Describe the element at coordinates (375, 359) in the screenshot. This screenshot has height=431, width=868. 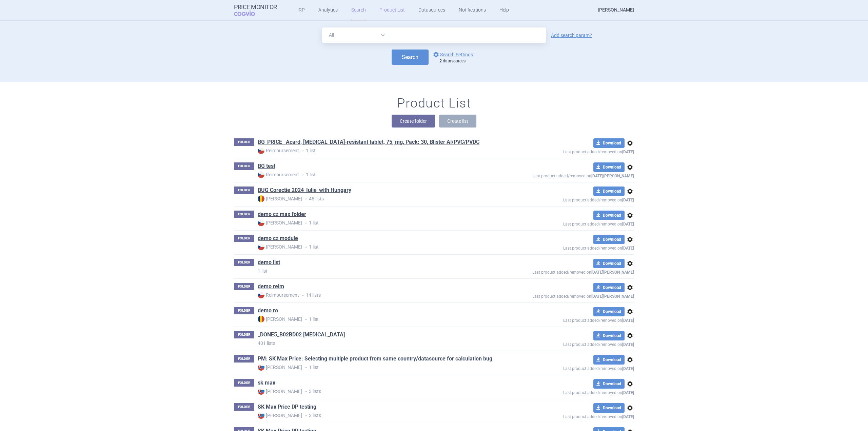
I see `a: PM: SK Max Price: Selecting multiple product from same country/datasource for calculation bug` at that location.